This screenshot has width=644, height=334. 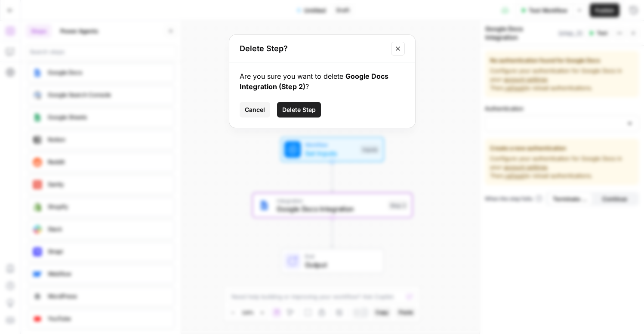 I want to click on button: Cancel, so click(x=255, y=110).